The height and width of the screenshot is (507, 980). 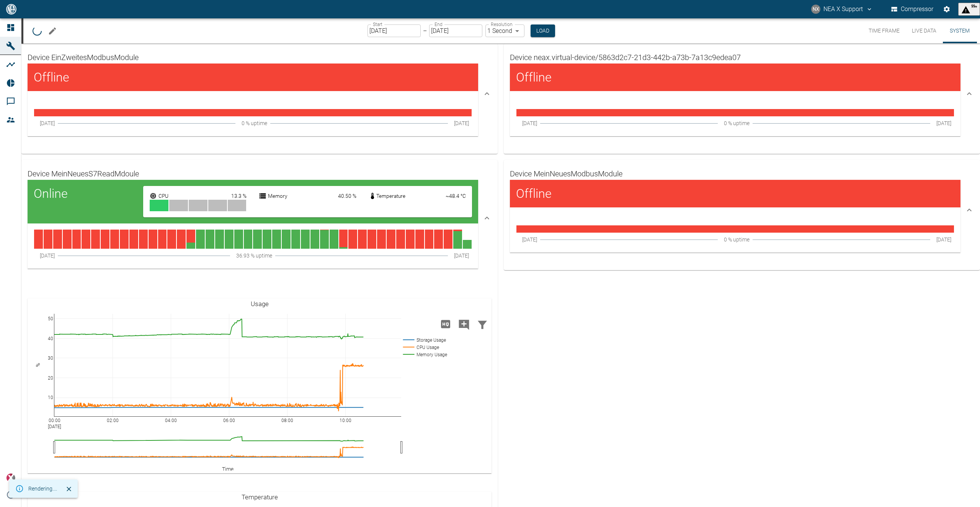 What do you see at coordinates (378, 24) in the screenshot?
I see `label: Start` at bounding box center [378, 24].